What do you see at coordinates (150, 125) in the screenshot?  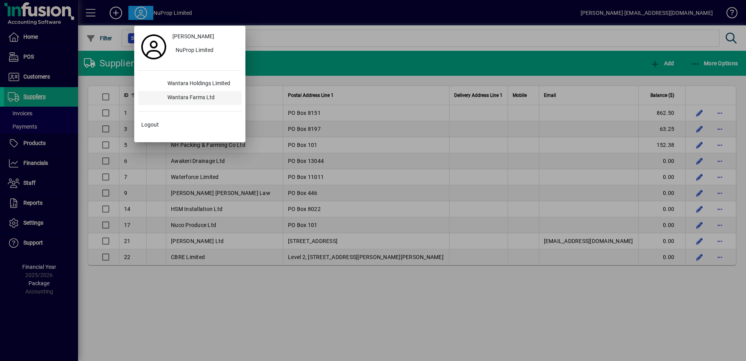 I see `span: Logout` at bounding box center [150, 125].